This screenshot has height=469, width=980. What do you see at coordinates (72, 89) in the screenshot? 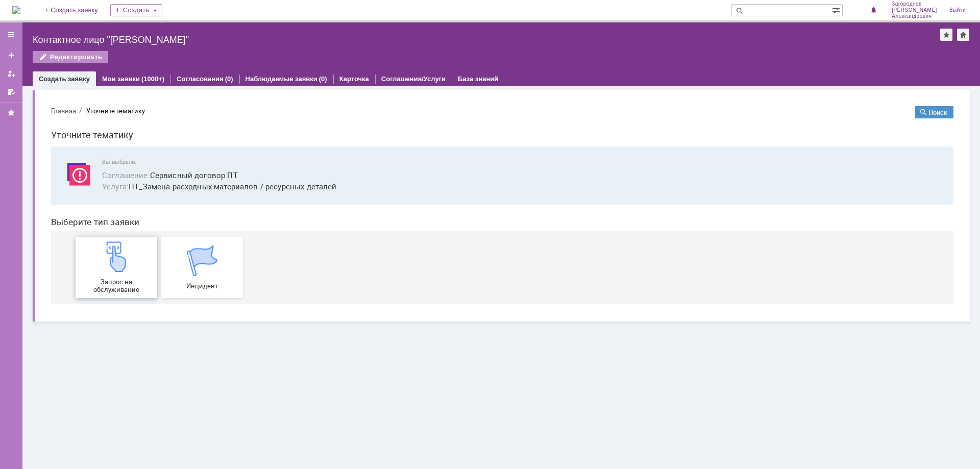
I see `span: Услуга :` at bounding box center [72, 89].